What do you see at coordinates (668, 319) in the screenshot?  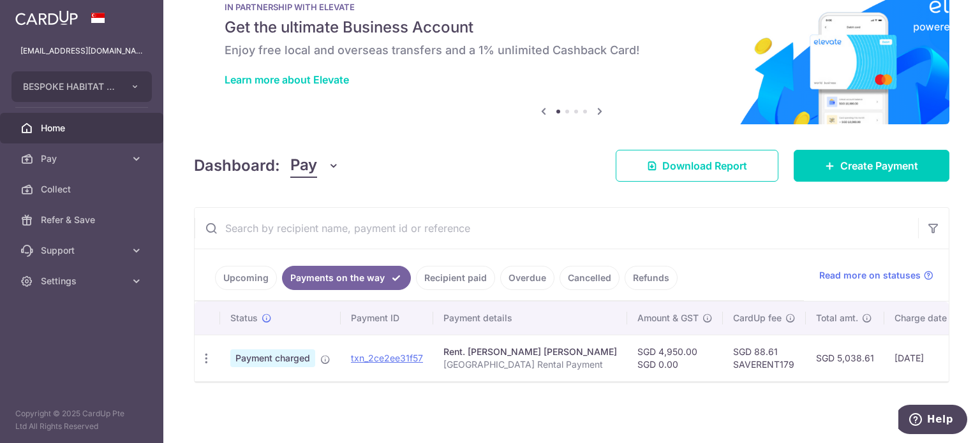 I see `span: Amount & GST` at bounding box center [668, 319].